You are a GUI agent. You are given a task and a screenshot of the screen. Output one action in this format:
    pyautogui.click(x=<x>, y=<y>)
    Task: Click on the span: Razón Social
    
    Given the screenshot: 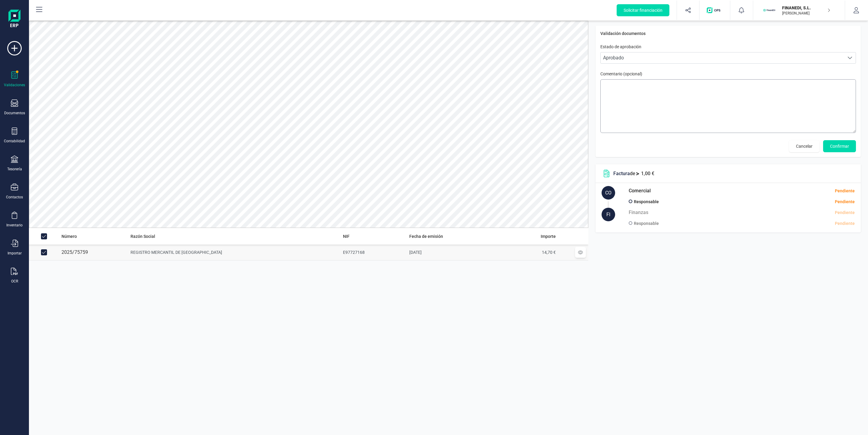 What is the action you would take?
    pyautogui.click(x=143, y=236)
    